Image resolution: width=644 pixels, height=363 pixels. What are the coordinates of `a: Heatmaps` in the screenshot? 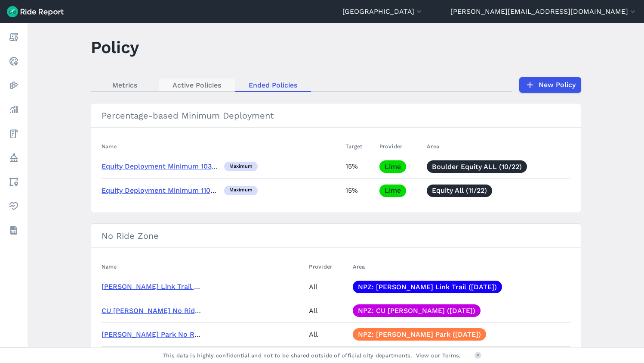 It's located at (13, 85).